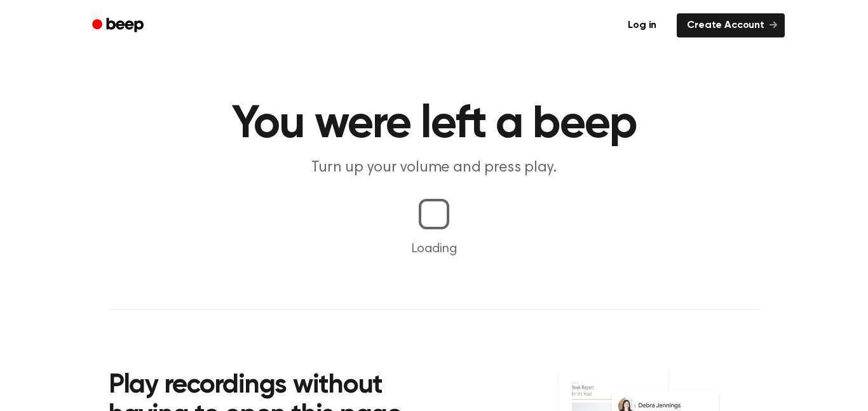  What do you see at coordinates (119, 25) in the screenshot?
I see `a: Beep` at bounding box center [119, 25].